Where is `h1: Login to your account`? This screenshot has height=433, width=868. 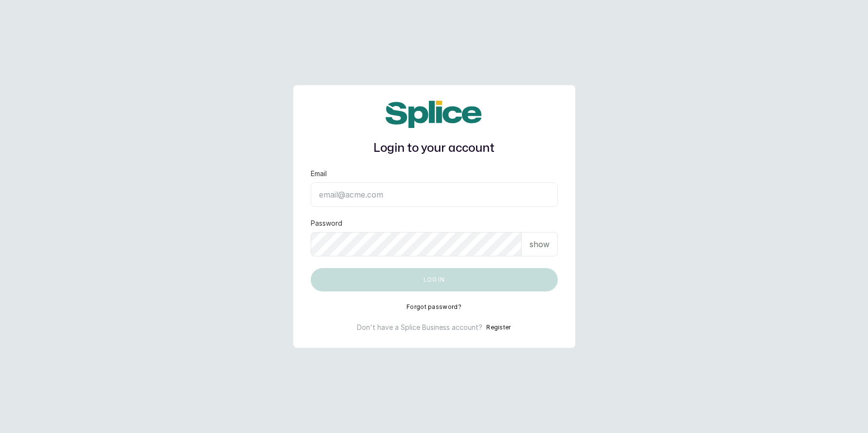
h1: Login to your account is located at coordinates (434, 149).